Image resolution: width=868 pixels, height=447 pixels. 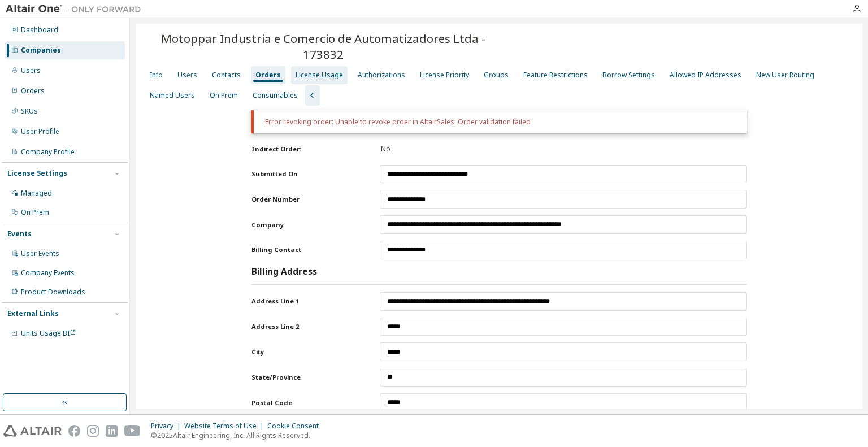 I want to click on div: User Events, so click(x=40, y=254).